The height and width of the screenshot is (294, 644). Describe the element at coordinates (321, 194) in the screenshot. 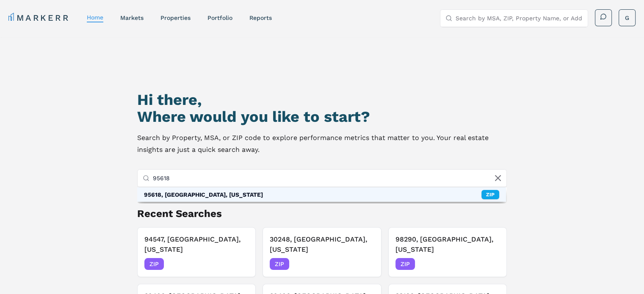

I see `div: Suggestions` at that location.